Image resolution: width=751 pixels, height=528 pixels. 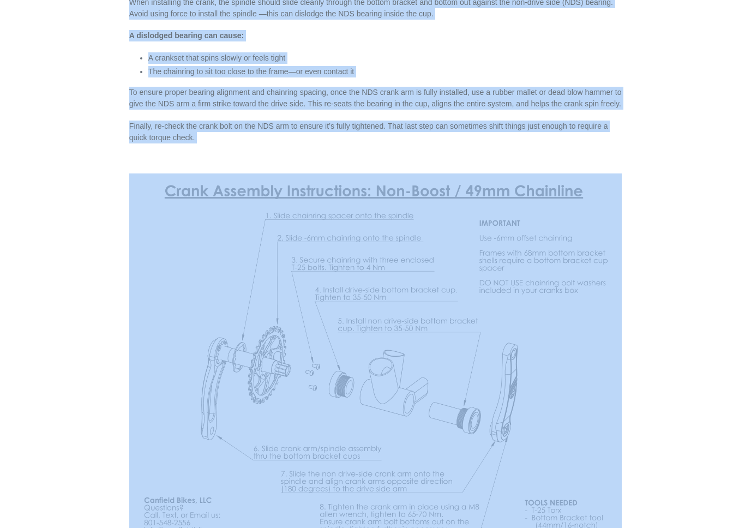 What do you see at coordinates (375, 132) in the screenshot?
I see `p: Finally, re-check the crank bolt on the NDS arm to ensure it’s fully tightened. That last step ca...` at bounding box center [375, 132].